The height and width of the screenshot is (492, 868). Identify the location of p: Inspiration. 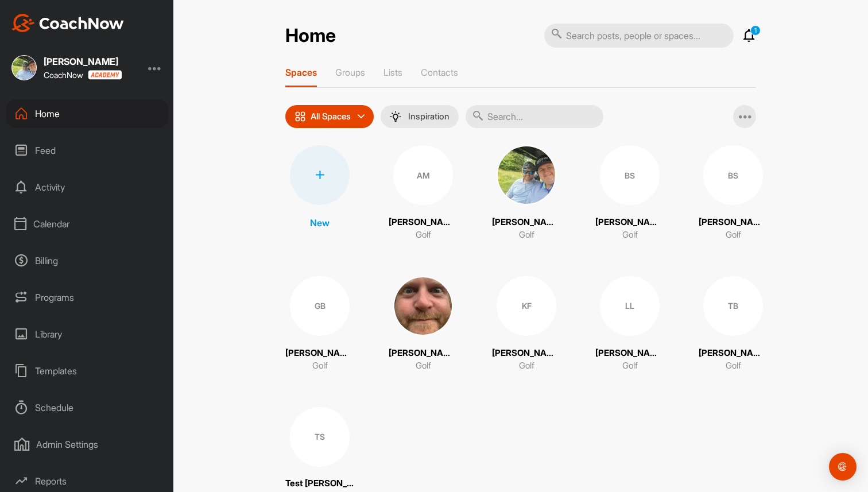
(429, 116).